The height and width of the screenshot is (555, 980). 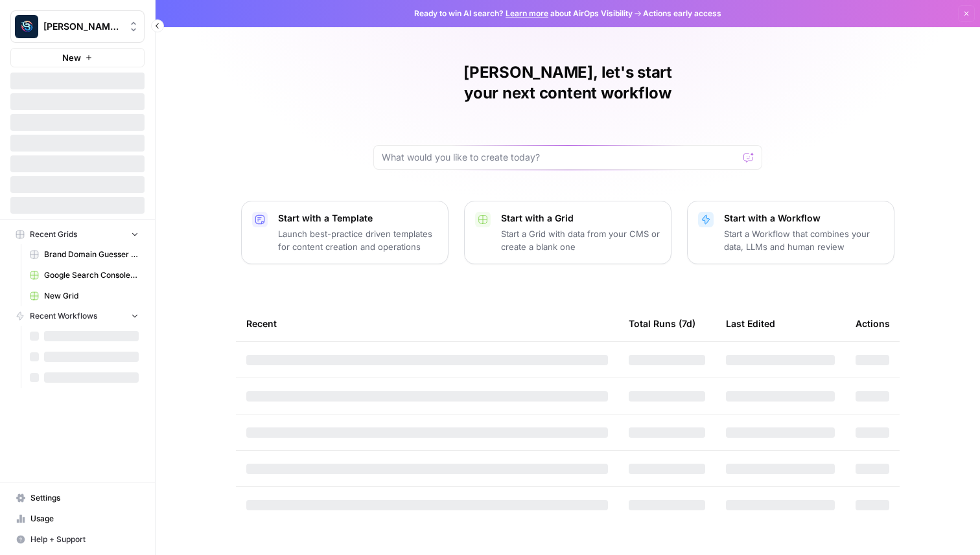 What do you see at coordinates (84, 519) in the screenshot?
I see `span: Usage` at bounding box center [84, 519].